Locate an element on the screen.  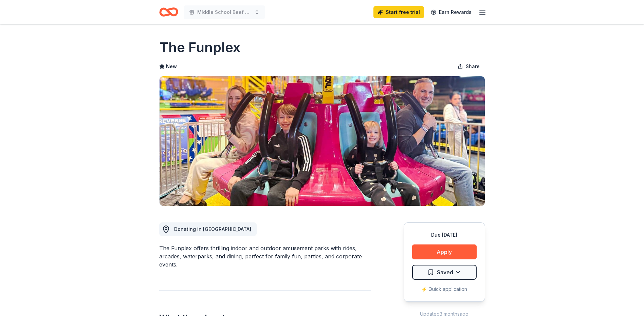
span: Share is located at coordinates (473, 67).